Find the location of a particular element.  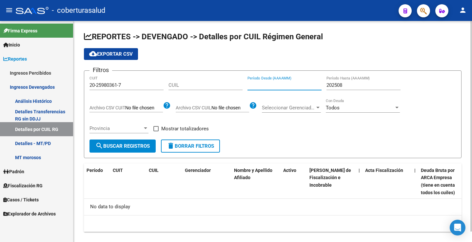

mat-icon: cloud_download is located at coordinates (93, 54).